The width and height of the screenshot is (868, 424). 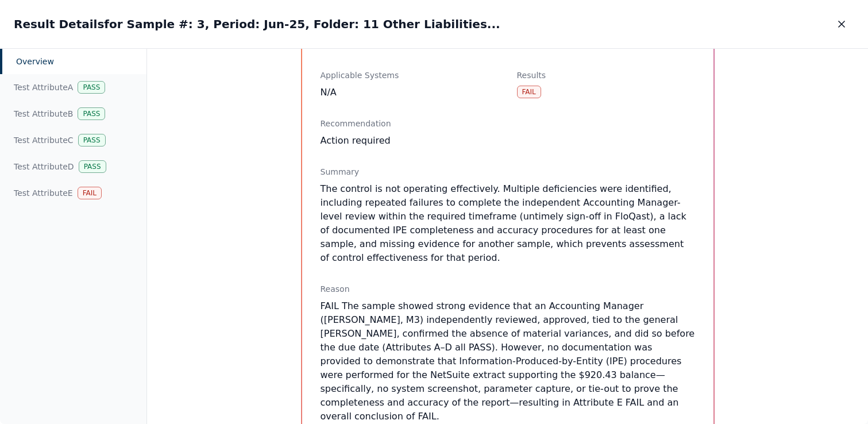 What do you see at coordinates (410, 75) in the screenshot?
I see `div: Applicable Systems` at bounding box center [410, 75].